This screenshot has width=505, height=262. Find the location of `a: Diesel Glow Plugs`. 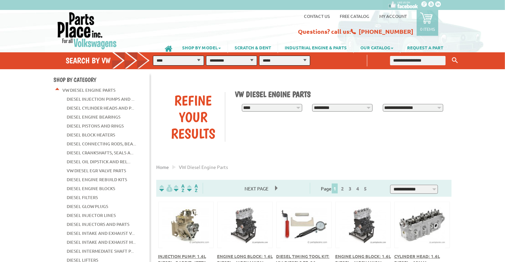

a: Diesel Glow Plugs is located at coordinates (87, 207).